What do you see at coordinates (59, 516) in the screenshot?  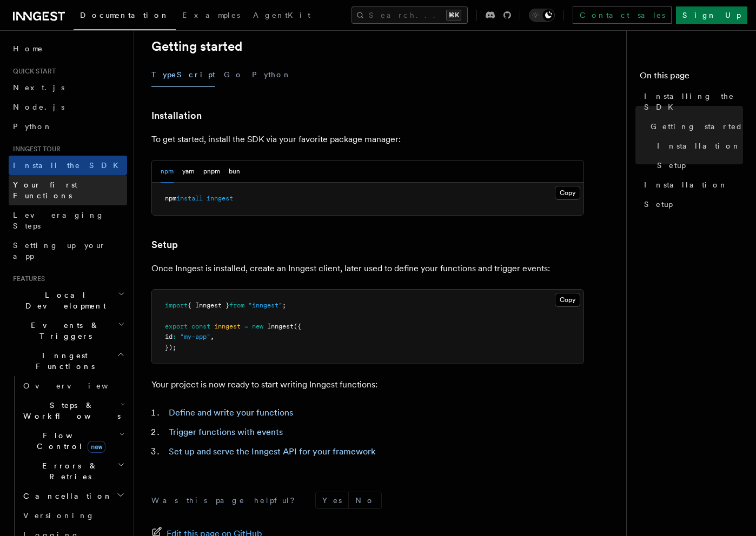 I see `span: Versioning` at bounding box center [59, 516].